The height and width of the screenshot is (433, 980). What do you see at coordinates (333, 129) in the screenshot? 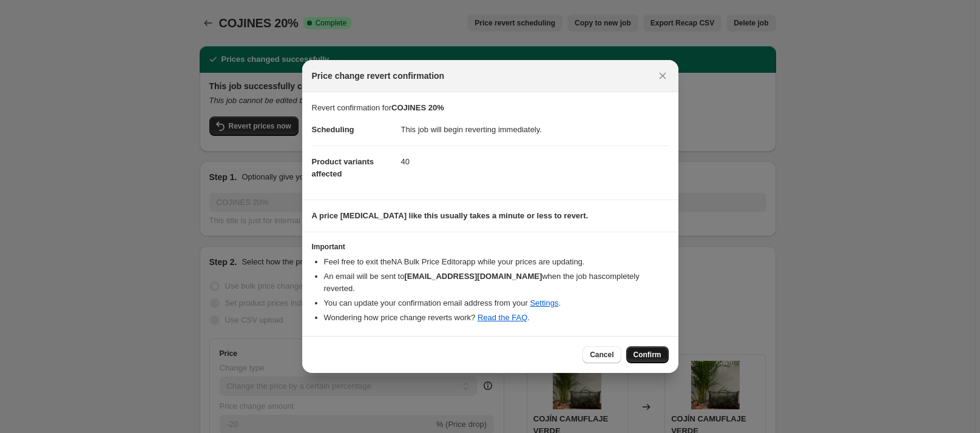
I see `span: Scheduling` at bounding box center [333, 129].